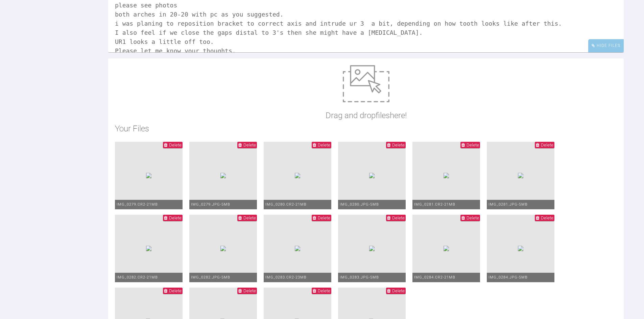  I want to click on img: 4c53e9d9-52df-40a9-a050-426eb7879454, so click(149, 176).